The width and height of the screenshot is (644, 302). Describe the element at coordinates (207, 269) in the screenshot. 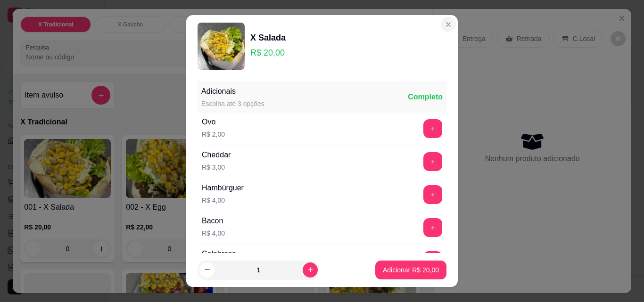

I see `button: decrease-product-quantity` at that location.